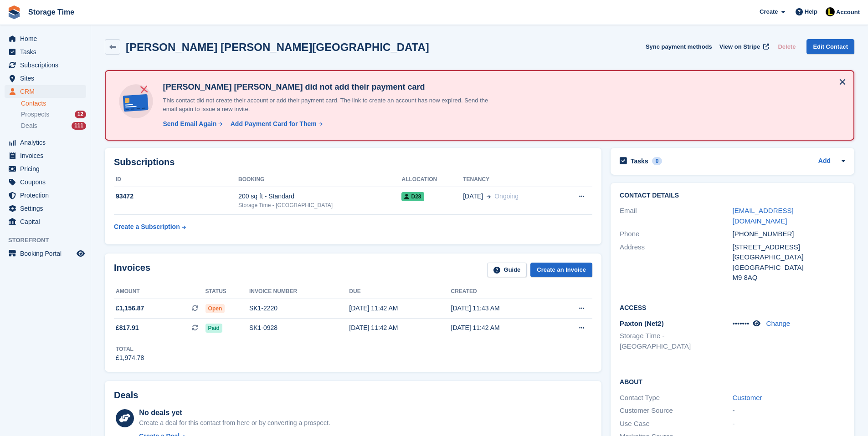 The image size is (868, 436). I want to click on div: Use Case, so click(675, 424).